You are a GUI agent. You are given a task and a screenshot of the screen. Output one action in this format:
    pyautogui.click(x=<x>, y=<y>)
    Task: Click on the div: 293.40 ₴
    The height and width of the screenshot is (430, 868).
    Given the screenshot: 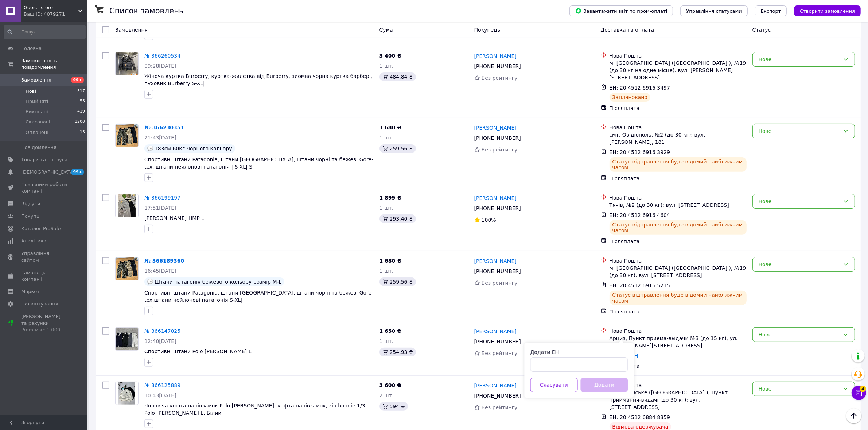 What is the action you would take?
    pyautogui.click(x=398, y=219)
    